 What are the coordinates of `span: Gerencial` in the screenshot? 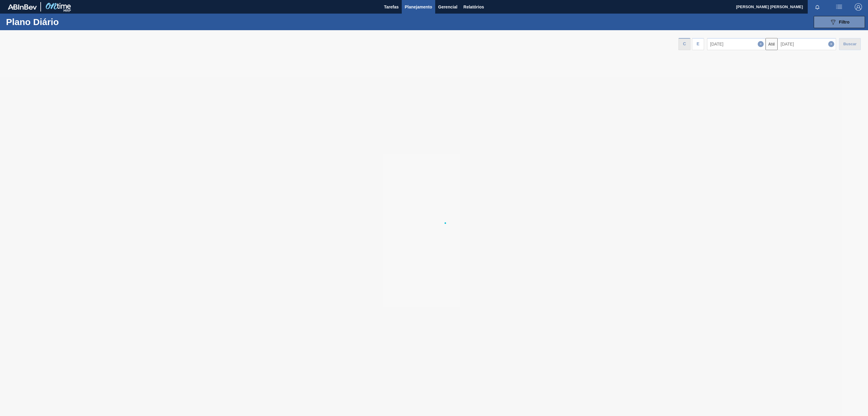 It's located at (448, 7).